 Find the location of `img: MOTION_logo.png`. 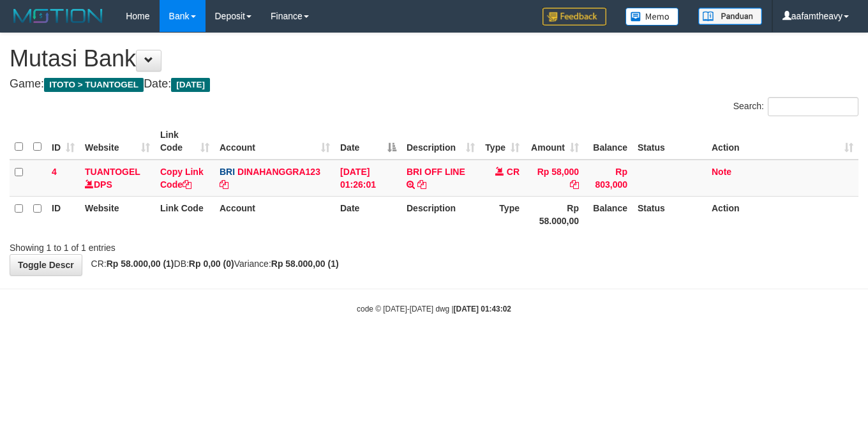

img: MOTION_logo.png is located at coordinates (58, 16).